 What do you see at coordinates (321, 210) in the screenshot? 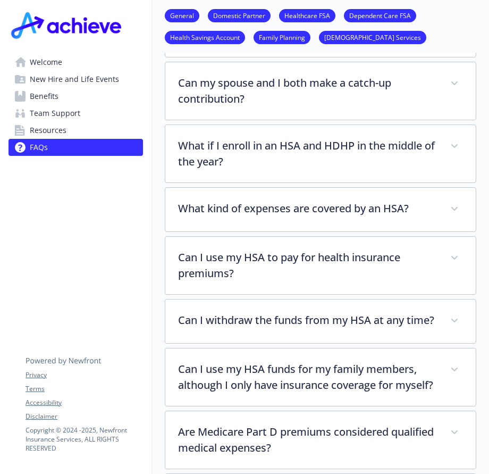
I see `div: What kind of expenses are covered by an HSA?` at bounding box center [321, 210].